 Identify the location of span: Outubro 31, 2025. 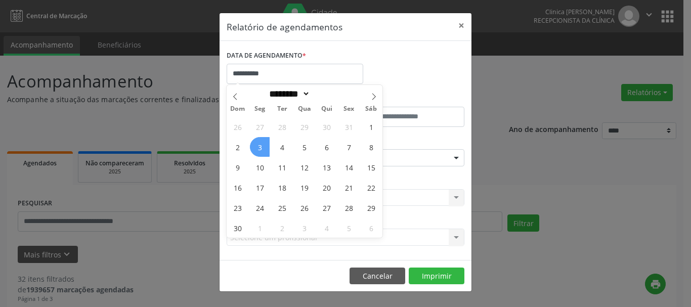
(348, 126).